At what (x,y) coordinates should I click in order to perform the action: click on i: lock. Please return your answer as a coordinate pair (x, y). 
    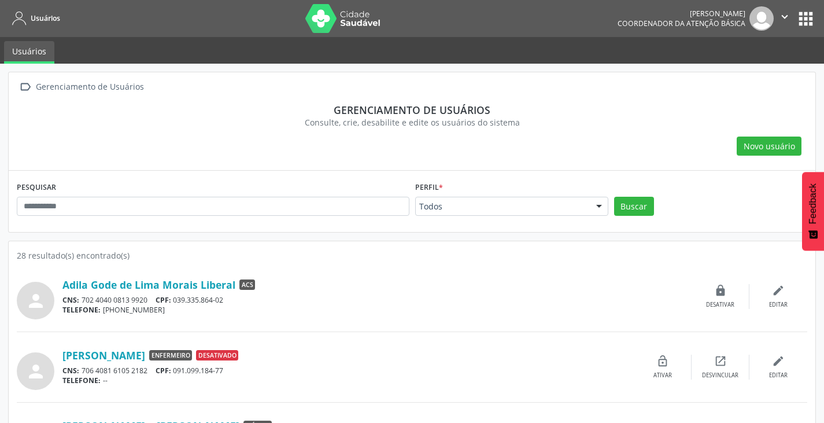
    Looking at the image, I should click on (721, 290).